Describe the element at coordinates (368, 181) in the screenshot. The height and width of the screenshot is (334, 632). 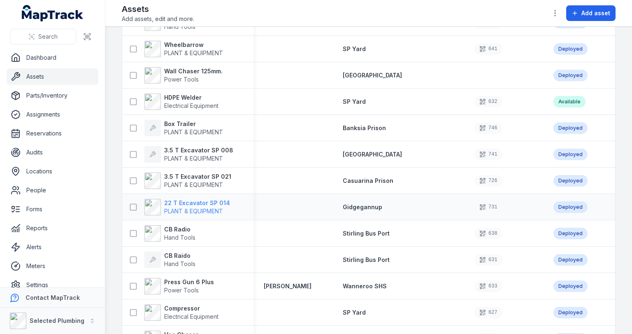
I see `a: Casuarina Prison` at that location.